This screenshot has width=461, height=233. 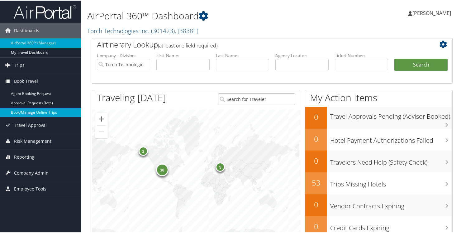 What do you see at coordinates (257, 98) in the screenshot?
I see `input: Search for Traveler` at bounding box center [257, 98].